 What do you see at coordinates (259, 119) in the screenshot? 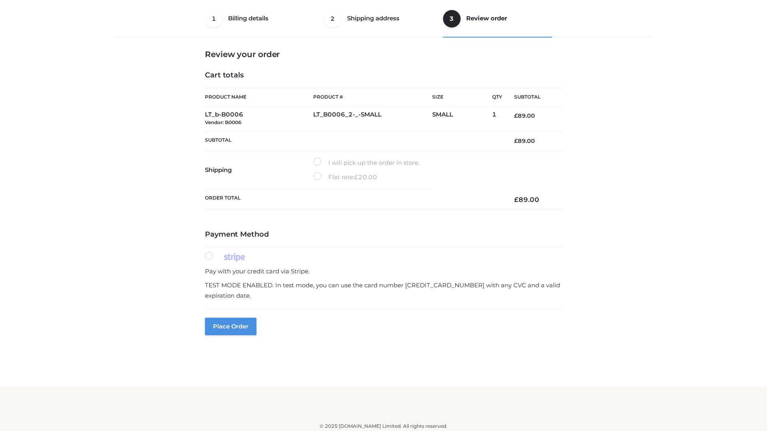
I see `td: LT_b-B0006` at bounding box center [259, 119].